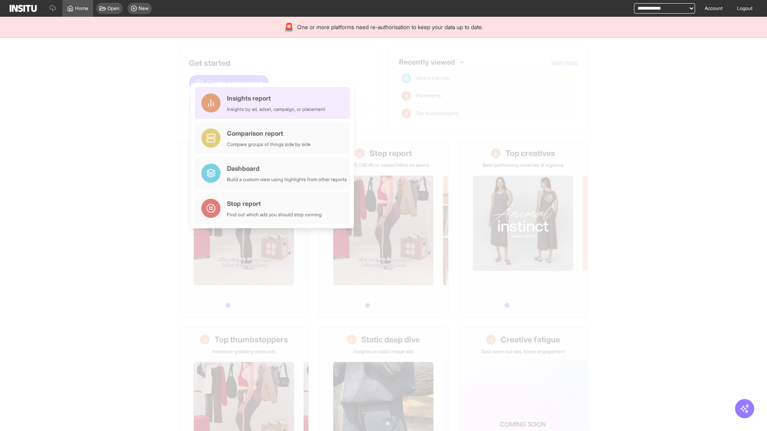  What do you see at coordinates (274, 204) in the screenshot?
I see `div: Stop report` at bounding box center [274, 204].